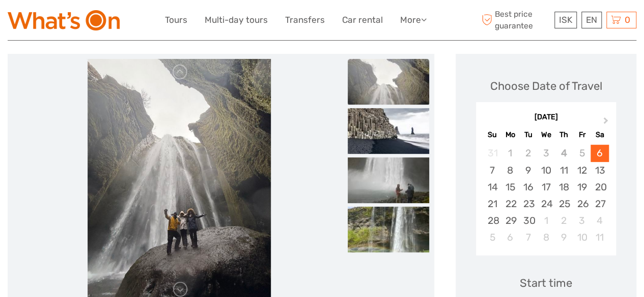  What do you see at coordinates (546, 135) in the screenshot?
I see `div: We` at bounding box center [546, 135].